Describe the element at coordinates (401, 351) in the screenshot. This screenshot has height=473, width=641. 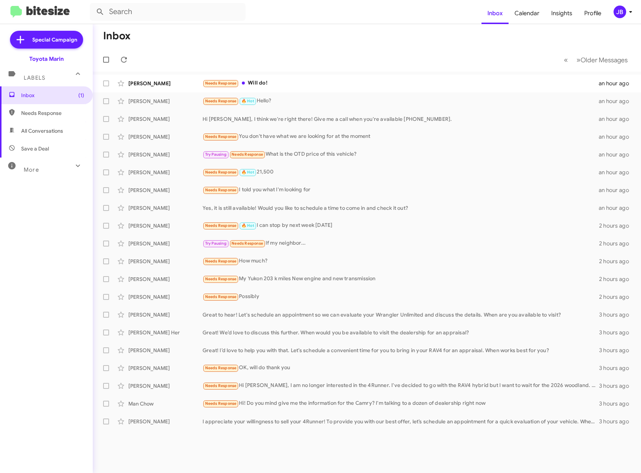
I see `div: Great! I’d love to help you with that. Let’s schedule a convenient time for you to bring in your ...` at that location.